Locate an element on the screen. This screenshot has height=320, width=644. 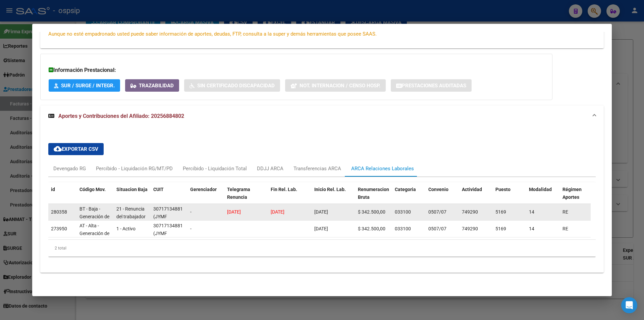
span: Puesto is located at coordinates (503, 189).